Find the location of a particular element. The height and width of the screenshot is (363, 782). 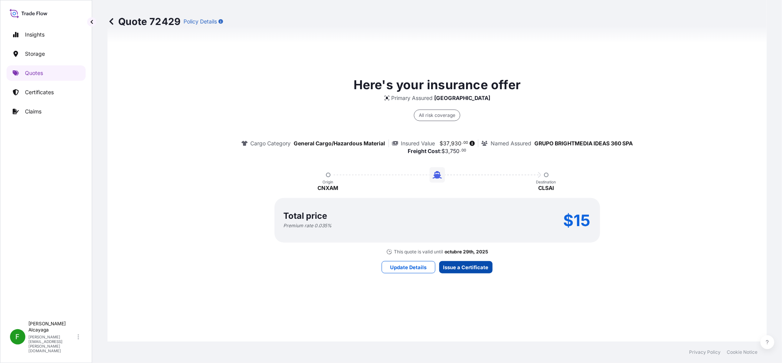

p: Claims is located at coordinates (33, 111).